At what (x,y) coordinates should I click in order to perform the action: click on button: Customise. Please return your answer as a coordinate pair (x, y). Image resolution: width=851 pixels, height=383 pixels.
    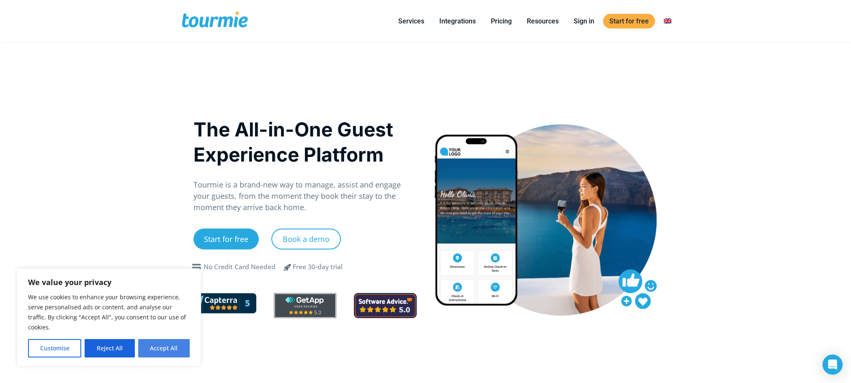
    Looking at the image, I should click on (54, 349).